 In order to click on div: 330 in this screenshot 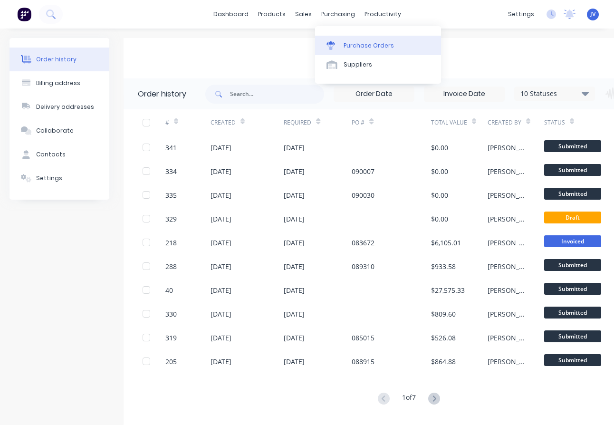, I will do `click(171, 314)`.